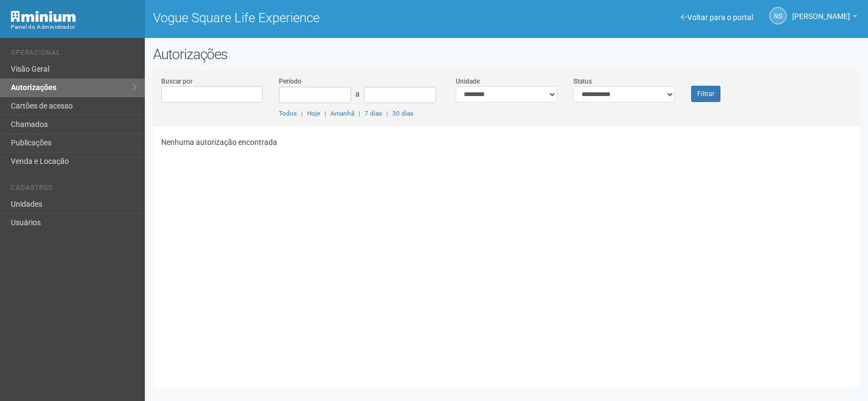 The image size is (868, 401). Describe the element at coordinates (74, 189) in the screenshot. I see `li: Cadastros` at that location.